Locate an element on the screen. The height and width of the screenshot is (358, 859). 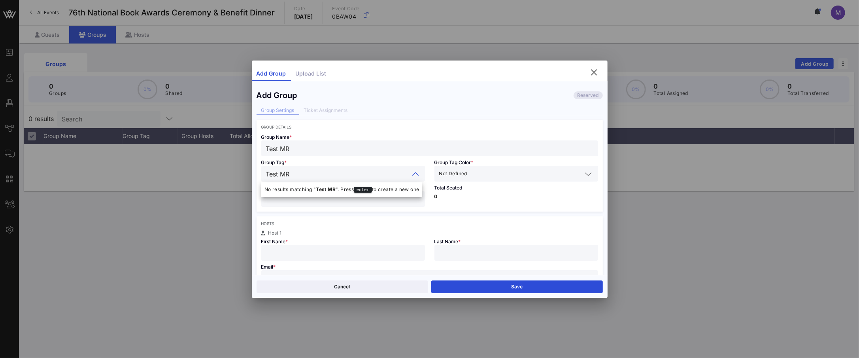
span: Total Seated is located at coordinates (449, 187).